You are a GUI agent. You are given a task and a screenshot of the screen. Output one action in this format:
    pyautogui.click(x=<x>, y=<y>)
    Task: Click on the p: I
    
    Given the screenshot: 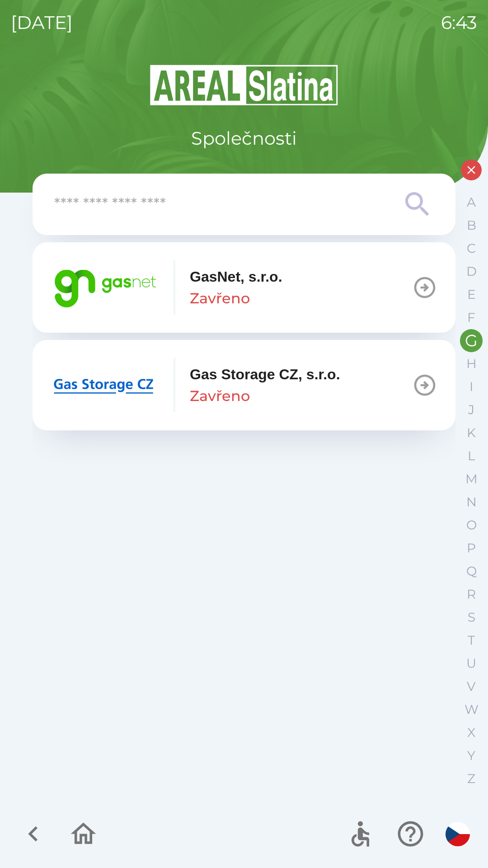 What is the action you would take?
    pyautogui.click(x=471, y=386)
    